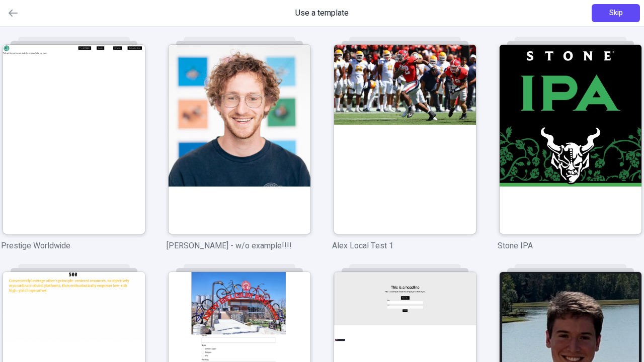 This screenshot has height=362, width=644. What do you see at coordinates (616, 13) in the screenshot?
I see `button: Skip` at bounding box center [616, 13].